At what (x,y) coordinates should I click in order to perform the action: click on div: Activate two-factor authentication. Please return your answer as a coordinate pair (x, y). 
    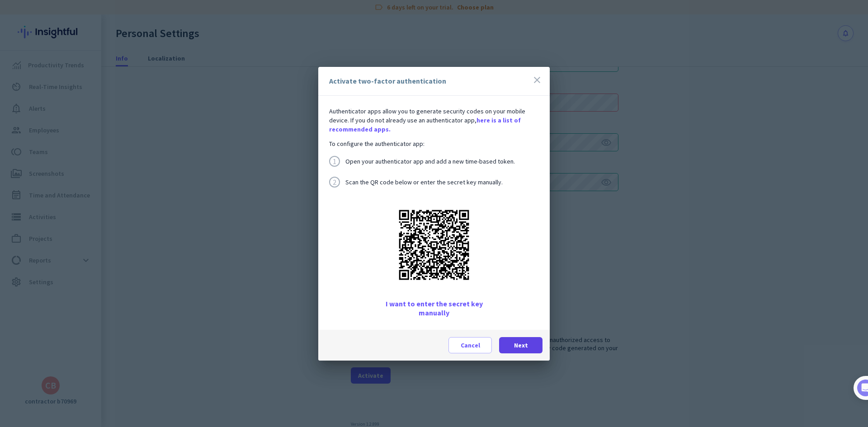
    Looking at the image, I should click on (387, 81).